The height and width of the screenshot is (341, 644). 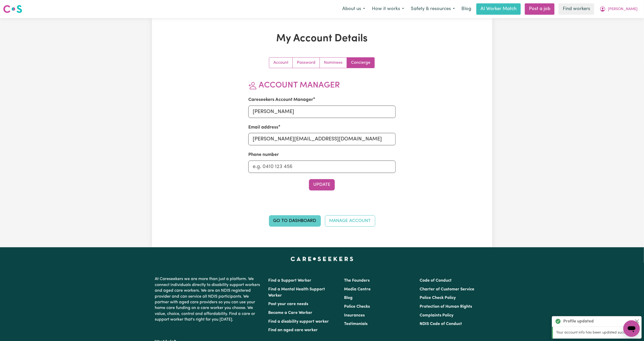 I want to click on a: Media Centre, so click(x=357, y=289).